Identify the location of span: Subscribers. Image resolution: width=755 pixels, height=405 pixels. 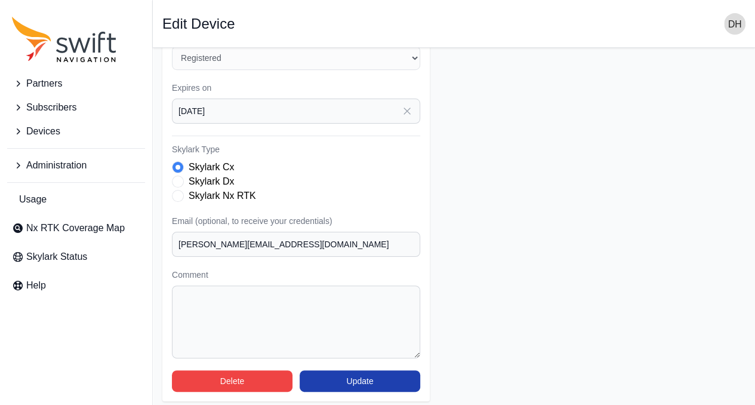
(51, 107).